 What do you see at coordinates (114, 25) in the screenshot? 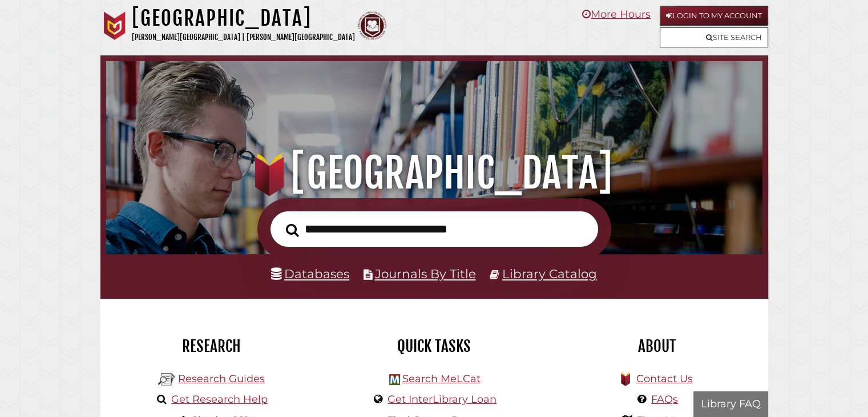
I see `img: Calvin University` at bounding box center [114, 25].